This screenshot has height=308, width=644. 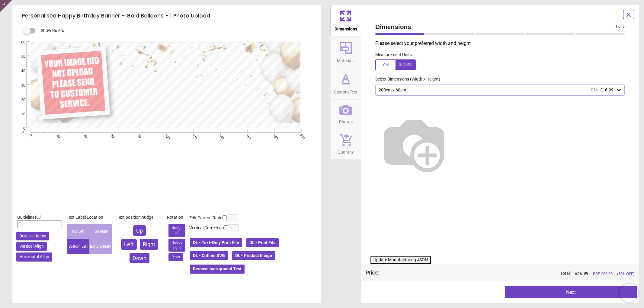 I want to click on button: Remove background Test, so click(x=217, y=270).